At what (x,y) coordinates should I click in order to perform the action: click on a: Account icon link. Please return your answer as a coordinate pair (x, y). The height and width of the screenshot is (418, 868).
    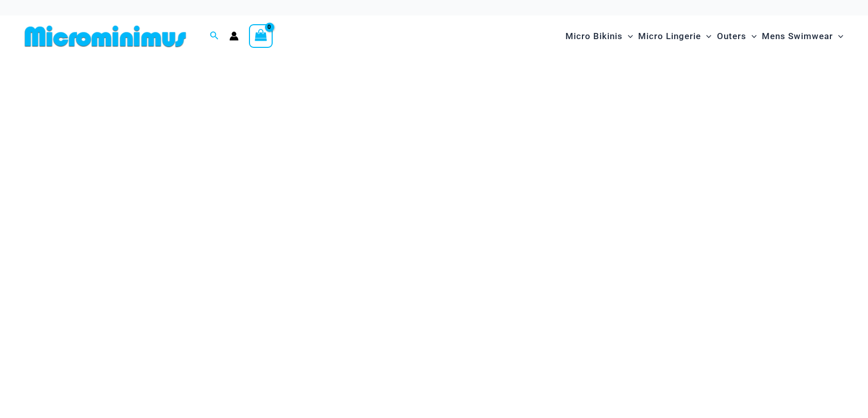
    Looking at the image, I should click on (234, 36).